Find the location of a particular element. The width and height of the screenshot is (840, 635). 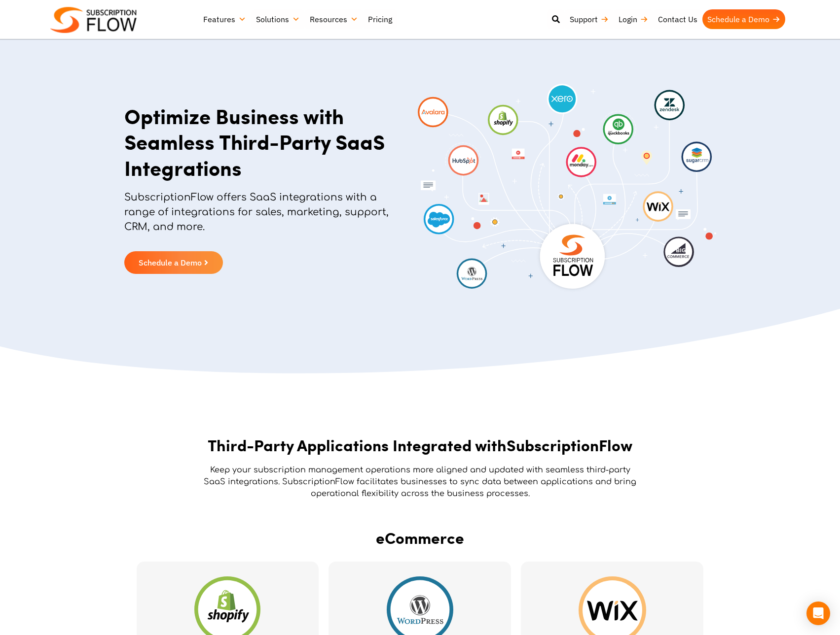

a: Support is located at coordinates (589, 20).